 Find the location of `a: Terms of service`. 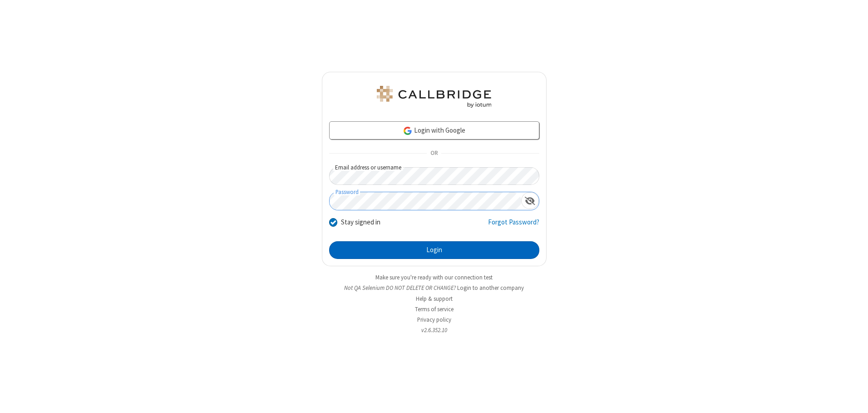

a: Terms of service is located at coordinates (434, 309).